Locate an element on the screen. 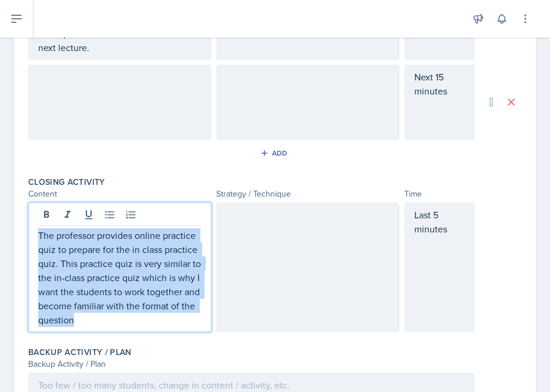 The image size is (550, 392). p: Next 15 minutes is located at coordinates (439, 84).